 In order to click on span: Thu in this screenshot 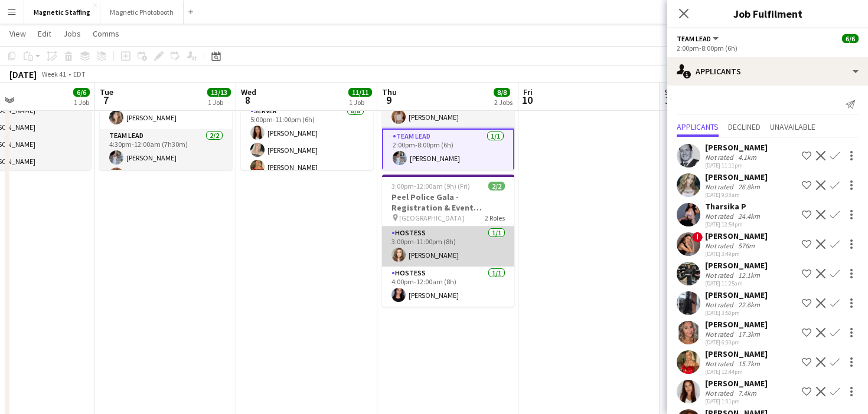, I will do `click(389, 92)`.